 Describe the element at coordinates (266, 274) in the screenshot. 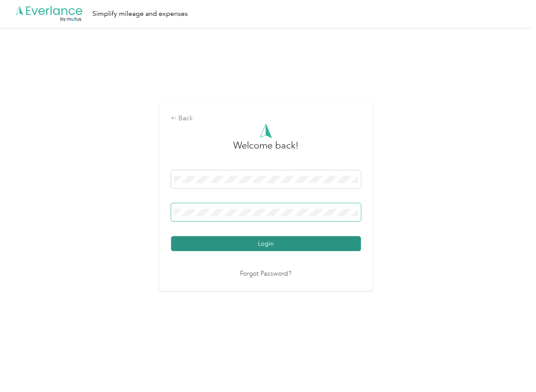

I see `a: Forgot Password?` at that location.